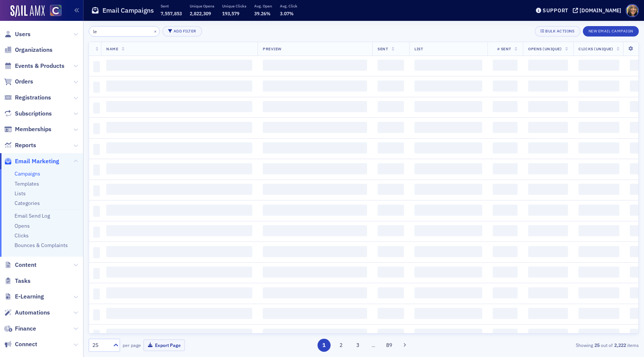  Describe the element at coordinates (383, 49) in the screenshot. I see `span: Sent` at that location.